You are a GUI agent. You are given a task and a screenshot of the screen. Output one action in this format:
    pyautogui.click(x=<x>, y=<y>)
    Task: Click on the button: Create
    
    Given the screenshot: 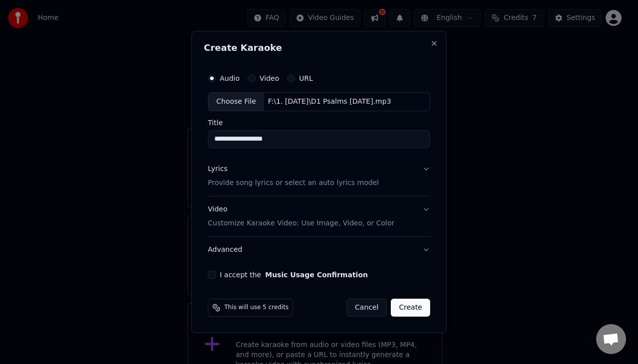 What is the action you would take?
    pyautogui.click(x=411, y=308)
    